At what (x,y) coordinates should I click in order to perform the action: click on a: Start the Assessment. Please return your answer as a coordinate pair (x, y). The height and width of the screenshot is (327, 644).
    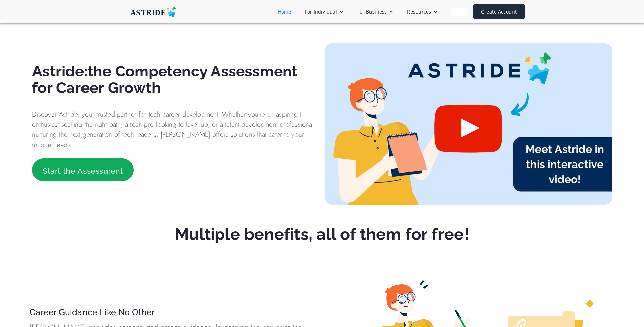
    Looking at the image, I should click on (83, 170).